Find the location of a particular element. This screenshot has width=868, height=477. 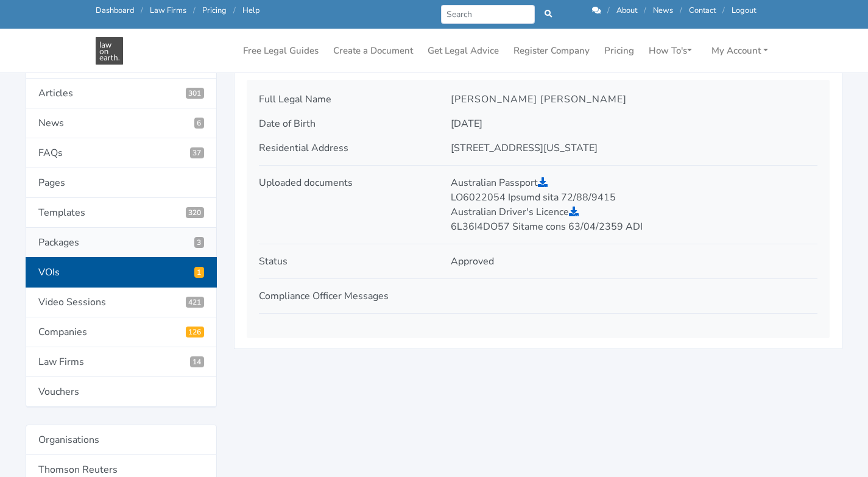

span: 3 is located at coordinates (199, 243).